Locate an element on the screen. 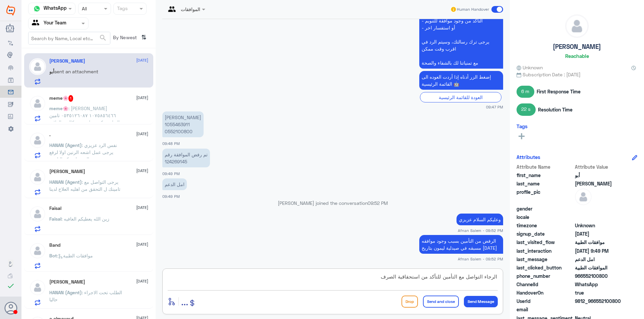  h5: Faisal is located at coordinates (55, 209).